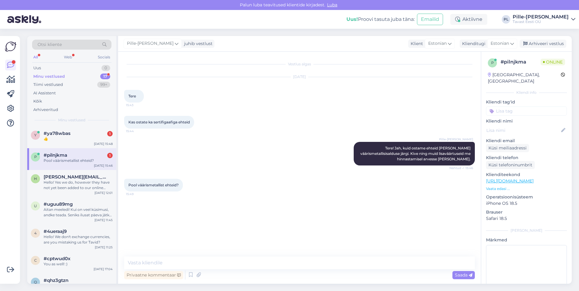  I want to click on p: Vaata edasi ..., so click(527, 189).